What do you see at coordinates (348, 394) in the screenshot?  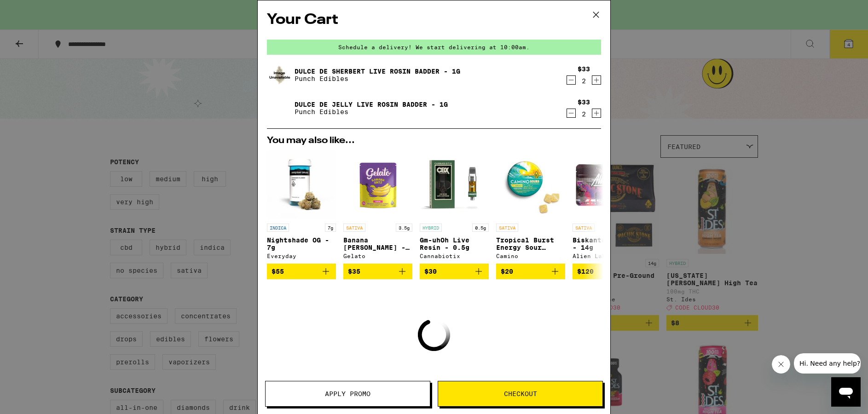 I see `button: Apply Promo` at bounding box center [348, 394].